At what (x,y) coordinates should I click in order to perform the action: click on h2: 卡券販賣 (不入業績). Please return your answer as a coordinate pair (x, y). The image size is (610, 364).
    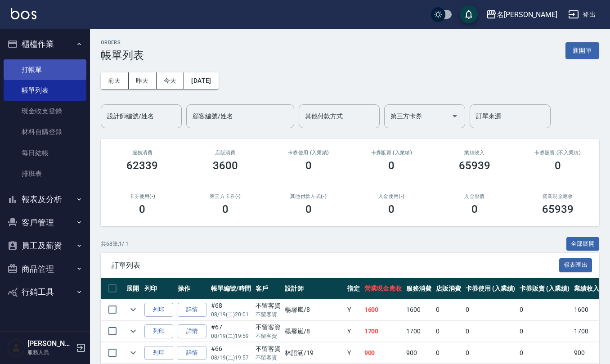
    Looking at the image, I should click on (557, 152).